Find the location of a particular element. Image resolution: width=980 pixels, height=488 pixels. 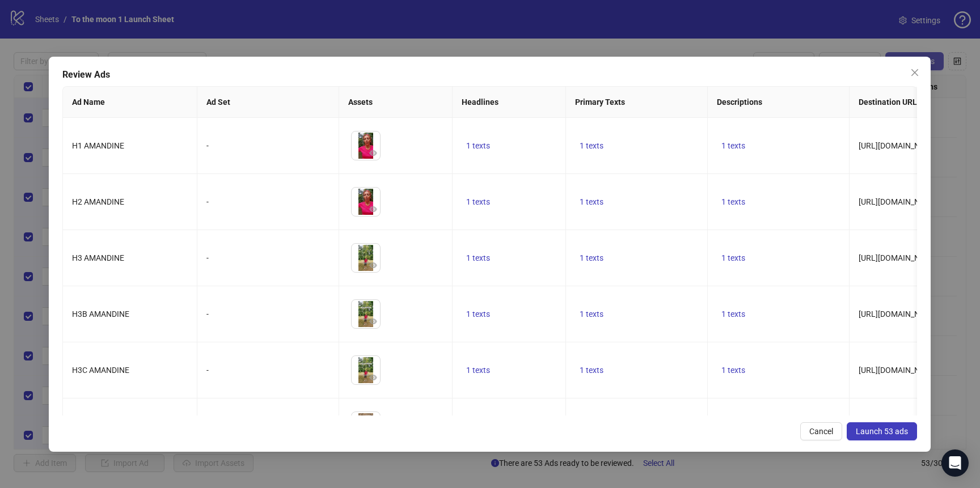

th: Descriptions is located at coordinates (779, 102).